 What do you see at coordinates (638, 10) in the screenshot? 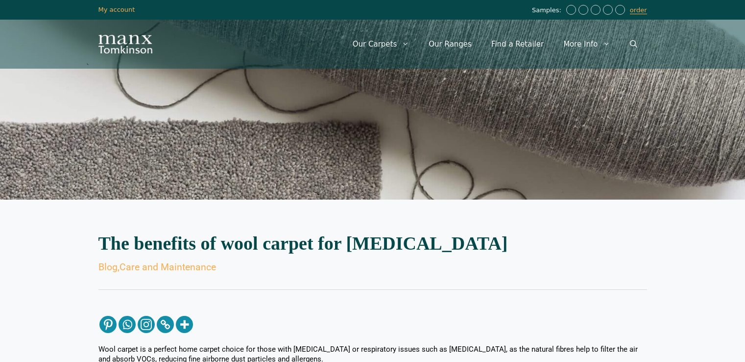
I see `a: order` at bounding box center [638, 10].